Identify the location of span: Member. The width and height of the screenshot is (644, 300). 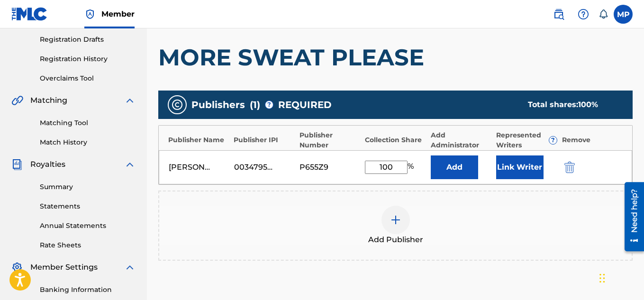
(118, 14).